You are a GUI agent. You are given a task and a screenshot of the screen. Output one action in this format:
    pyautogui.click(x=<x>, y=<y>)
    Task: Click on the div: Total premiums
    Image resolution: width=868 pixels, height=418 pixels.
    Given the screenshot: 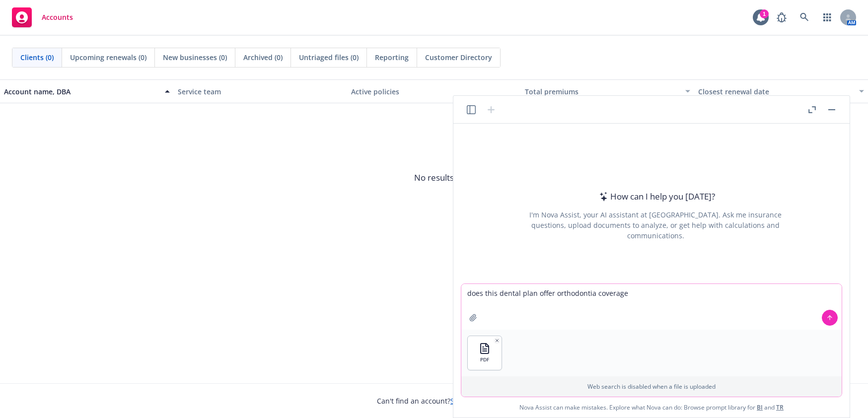 What is the action you would take?
    pyautogui.click(x=603, y=92)
    